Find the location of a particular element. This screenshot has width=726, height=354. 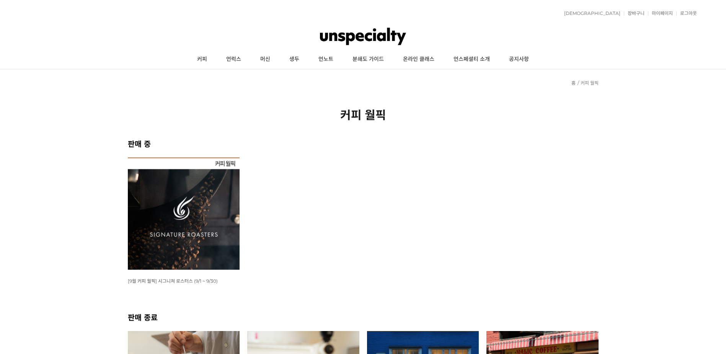

a: 커피 월픽 is located at coordinates (590, 83).